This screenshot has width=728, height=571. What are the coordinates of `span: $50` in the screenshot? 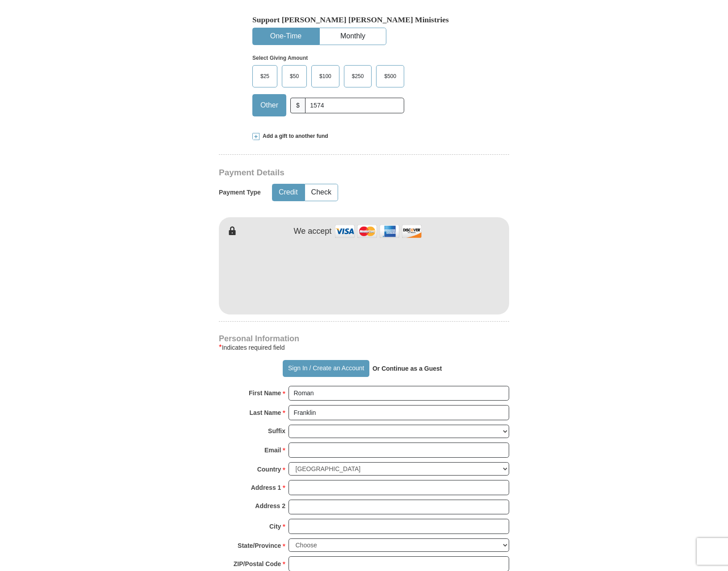 It's located at (294, 77).